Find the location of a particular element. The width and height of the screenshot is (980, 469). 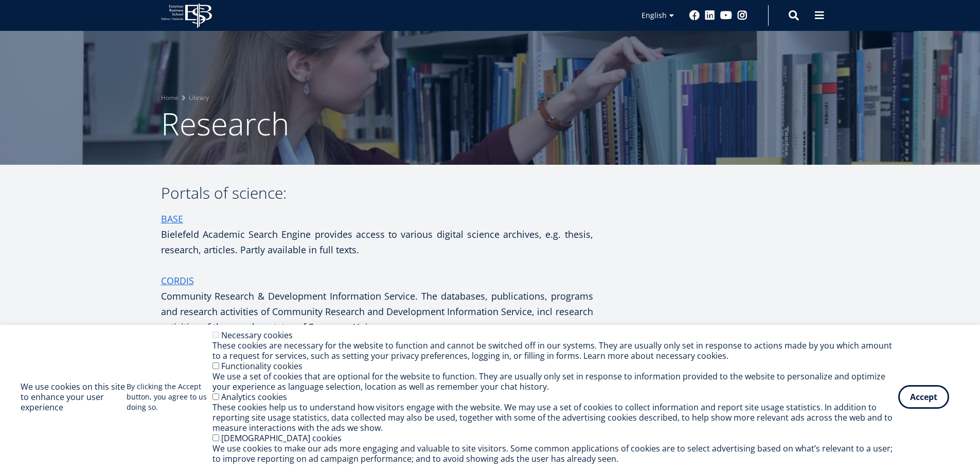

div: We use cookies to make our ads more engaging and valuable to site visitors. Some common applicati... is located at coordinates (555, 454).